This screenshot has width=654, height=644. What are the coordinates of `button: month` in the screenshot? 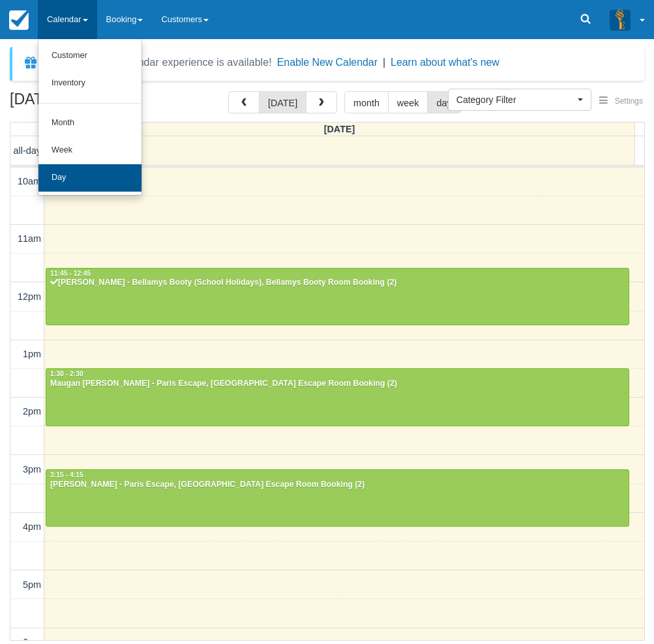 It's located at (366, 102).